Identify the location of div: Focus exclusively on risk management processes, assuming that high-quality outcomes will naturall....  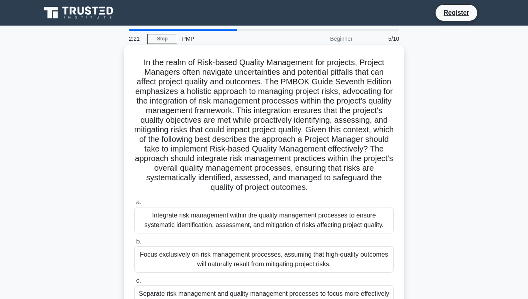
(264, 260).